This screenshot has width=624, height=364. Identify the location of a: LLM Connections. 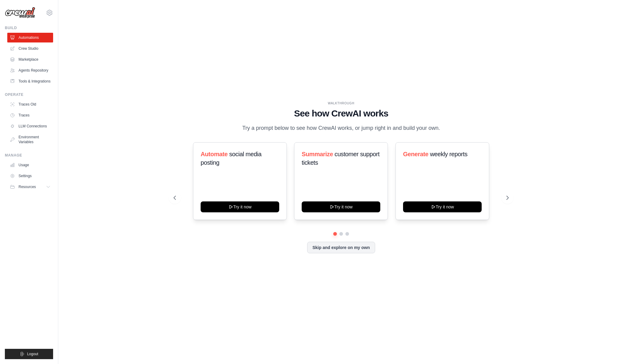
(30, 126).